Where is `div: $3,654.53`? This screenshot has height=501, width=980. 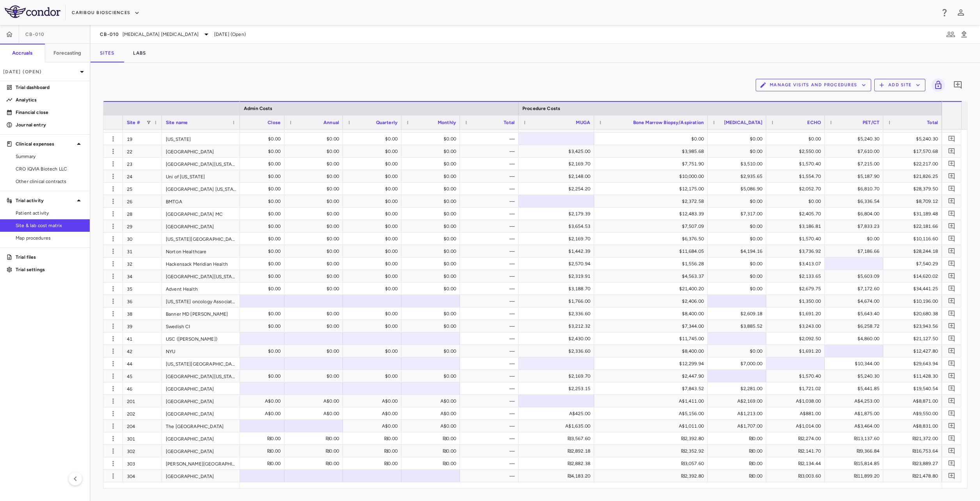 div: $3,654.53 is located at coordinates (558, 226).